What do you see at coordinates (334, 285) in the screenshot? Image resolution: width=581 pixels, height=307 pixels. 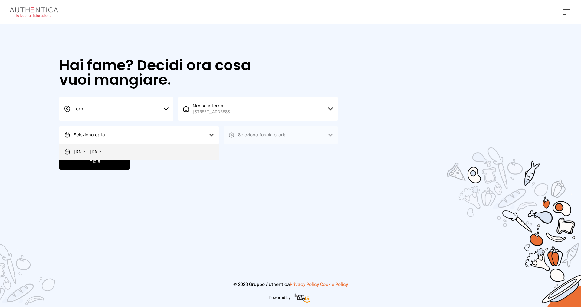 I see `a: Cookie Policy` at bounding box center [334, 285].